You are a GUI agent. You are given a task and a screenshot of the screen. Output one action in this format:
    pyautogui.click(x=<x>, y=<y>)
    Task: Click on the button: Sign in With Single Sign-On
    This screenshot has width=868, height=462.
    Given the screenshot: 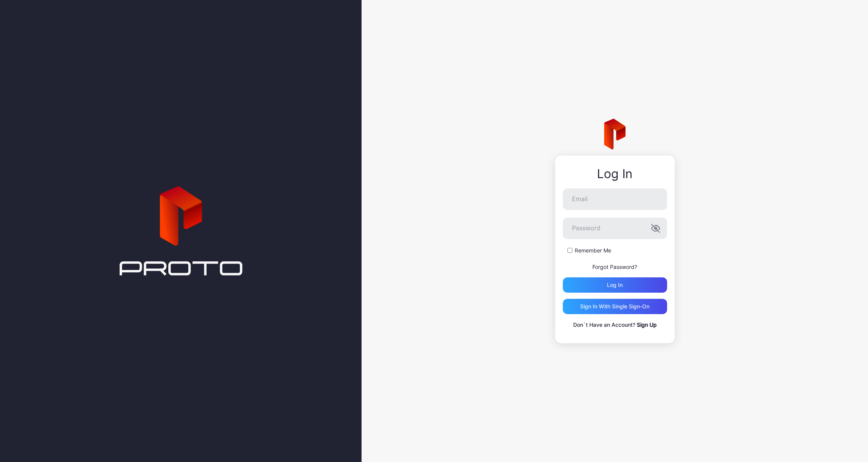 What is the action you would take?
    pyautogui.click(x=615, y=306)
    